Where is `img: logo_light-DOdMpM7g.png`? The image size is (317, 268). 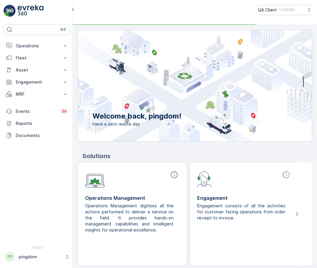 img: logo_light-DOdMpM7g.png is located at coordinates (30, 11).